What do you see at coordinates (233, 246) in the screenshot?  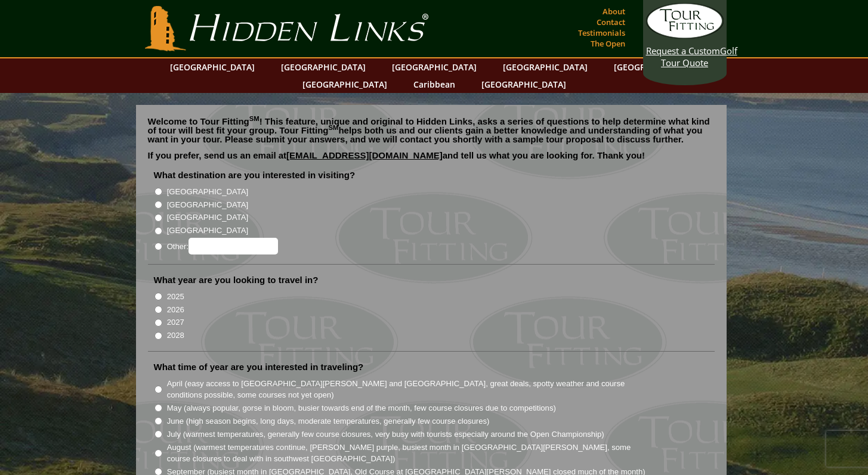 I see `input: Other:` at bounding box center [233, 246].